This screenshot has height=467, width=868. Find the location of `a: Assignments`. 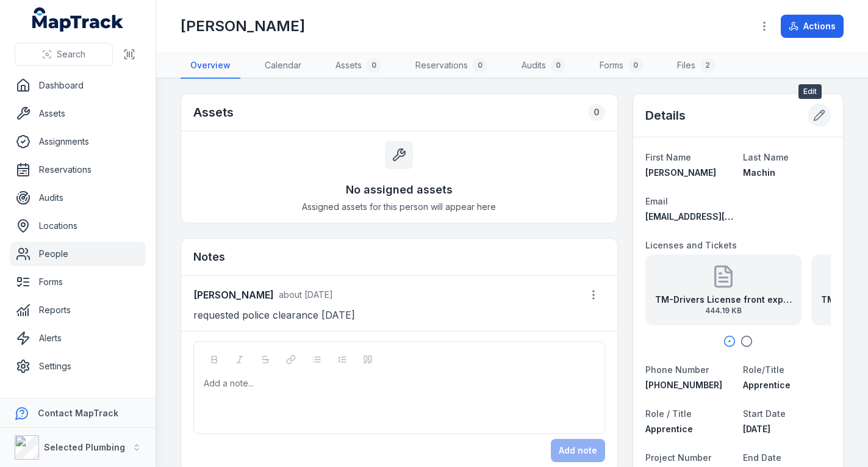

a: Assignments is located at coordinates (78, 142).